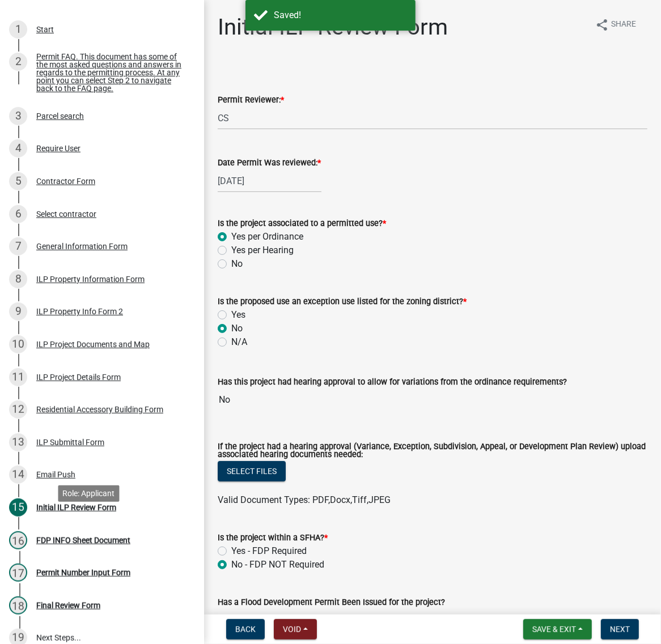  Describe the element at coordinates (79, 312) in the screenshot. I see `div: ILP Property Info Form 2` at that location.